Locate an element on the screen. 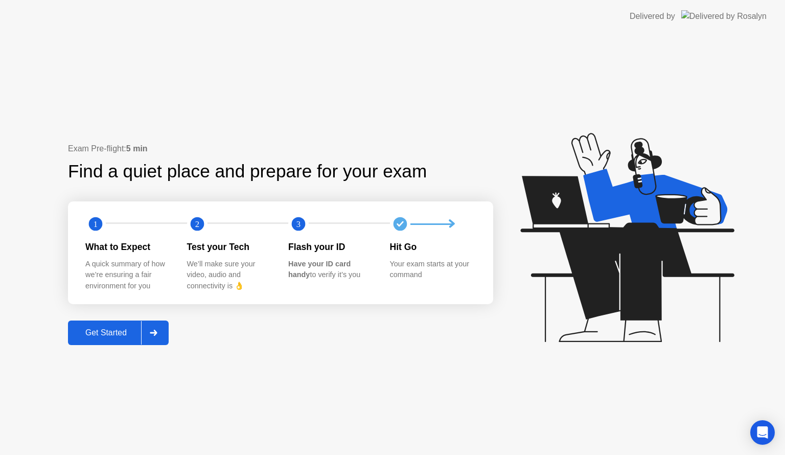 Image resolution: width=785 pixels, height=455 pixels. text: 3 is located at coordinates (298, 224).